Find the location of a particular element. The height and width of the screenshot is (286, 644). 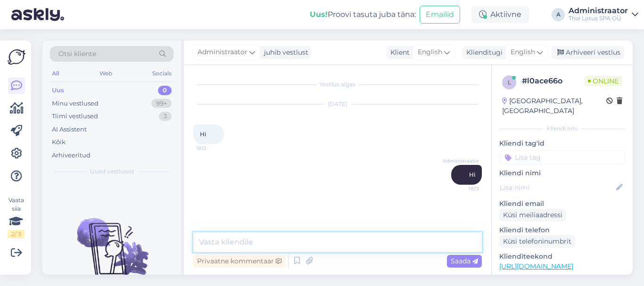

div: Küsi meiliaadressi is located at coordinates (533, 215).